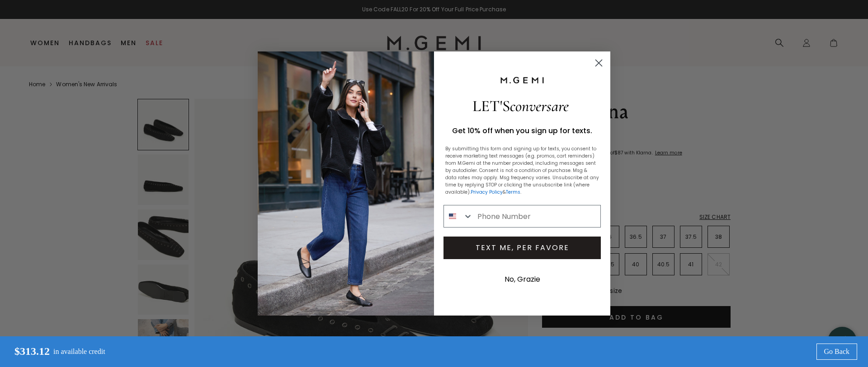 This screenshot has height=367, width=868. I want to click on a: Go Back, so click(837, 352).